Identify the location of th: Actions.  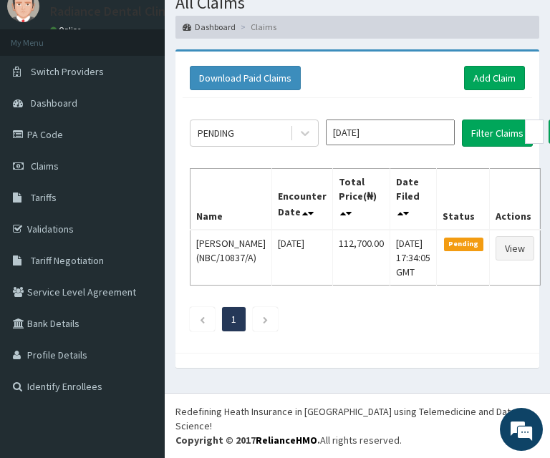
(514, 199).